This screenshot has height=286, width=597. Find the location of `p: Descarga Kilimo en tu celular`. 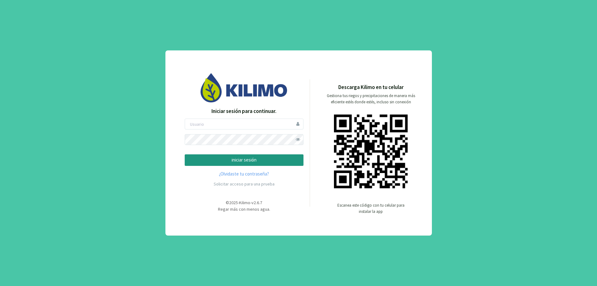

p: Descarga Kilimo en tu celular is located at coordinates (371, 87).